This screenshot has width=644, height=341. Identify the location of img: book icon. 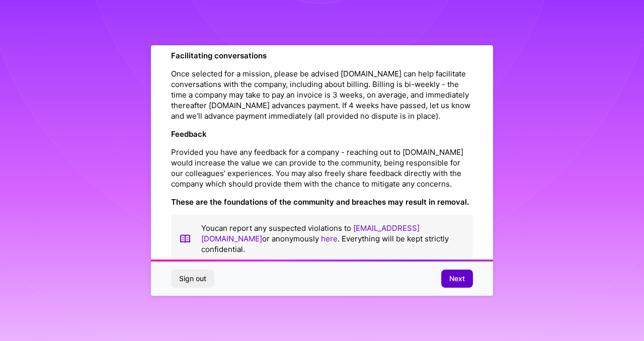
(185, 238).